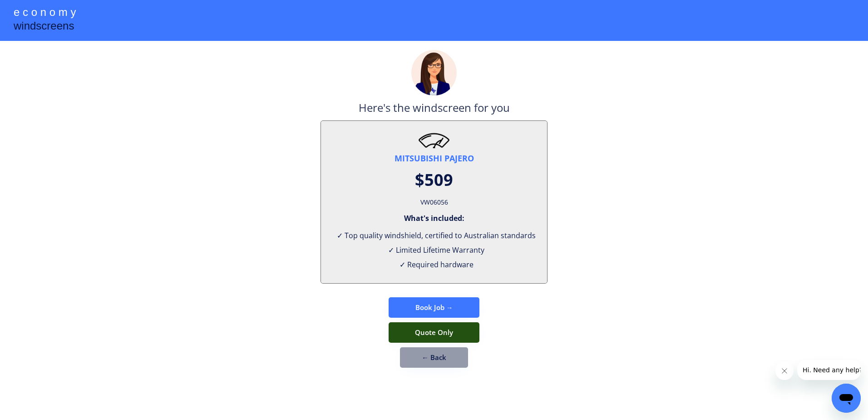 The image size is (868, 420). Describe the element at coordinates (434, 218) in the screenshot. I see `div: What's included:` at that location.